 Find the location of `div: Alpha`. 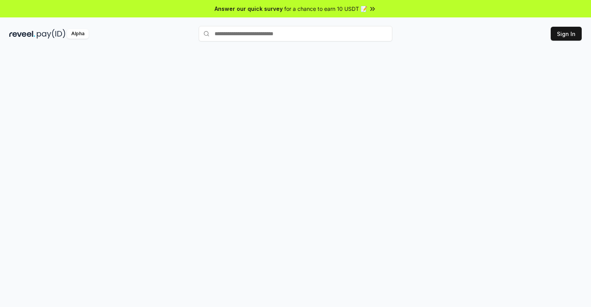

div: Alpha is located at coordinates (78, 34).